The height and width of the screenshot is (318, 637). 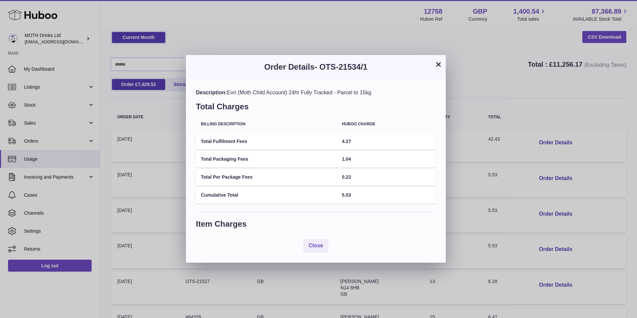 What do you see at coordinates (266, 177) in the screenshot?
I see `td: Total Per Package Fees` at bounding box center [266, 177].